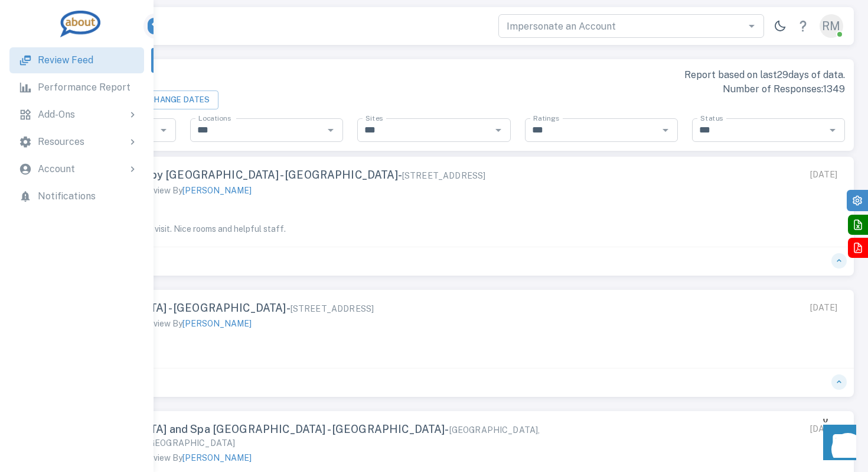 The width and height of the screenshot is (868, 472). Describe the element at coordinates (644, 89) in the screenshot. I see `p: Number of Responses: 1349` at that location.